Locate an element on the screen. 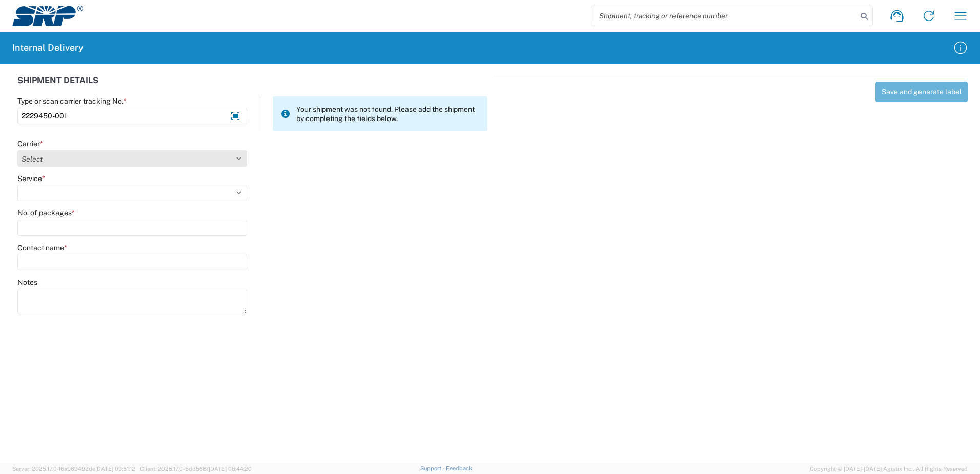  label: Contact name is located at coordinates (42, 248).